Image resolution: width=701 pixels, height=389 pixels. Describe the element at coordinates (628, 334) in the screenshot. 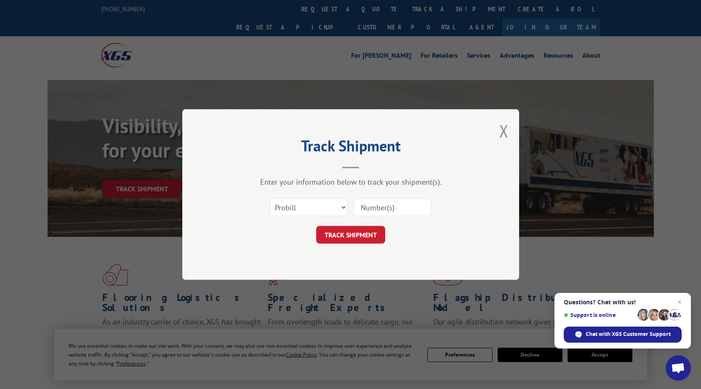

I see `span: Chat with XGS Customer Support` at that location.